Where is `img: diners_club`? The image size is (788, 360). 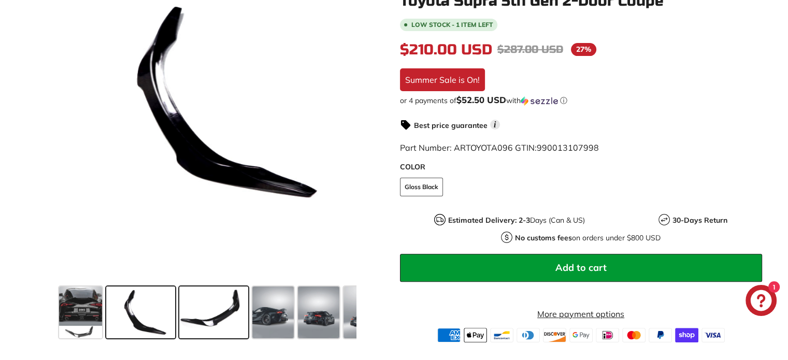 img: diners_club is located at coordinates (528, 335).